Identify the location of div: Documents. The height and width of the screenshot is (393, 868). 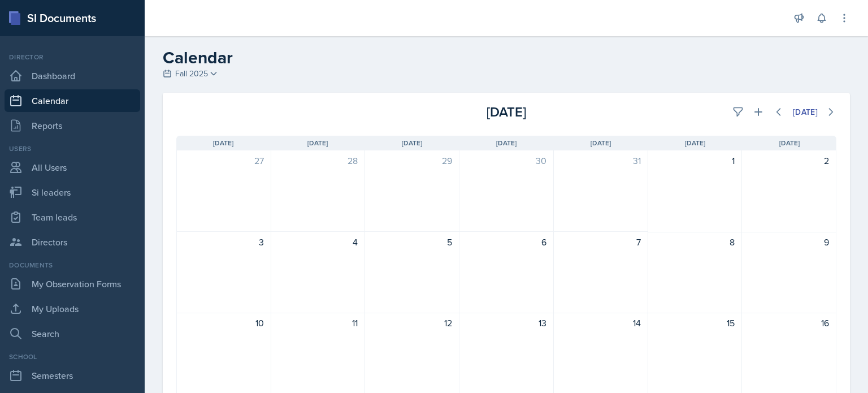
(72, 265).